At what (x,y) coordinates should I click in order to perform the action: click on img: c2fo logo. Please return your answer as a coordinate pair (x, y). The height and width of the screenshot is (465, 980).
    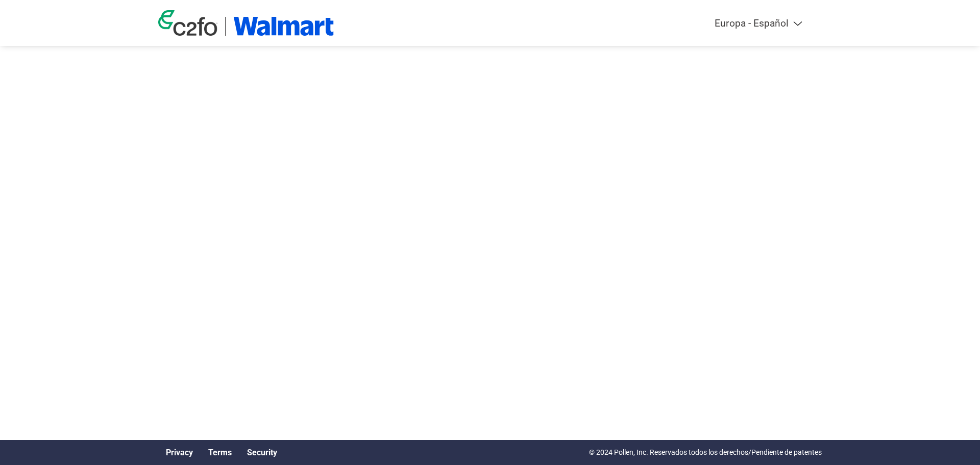
    Looking at the image, I should click on (188, 23).